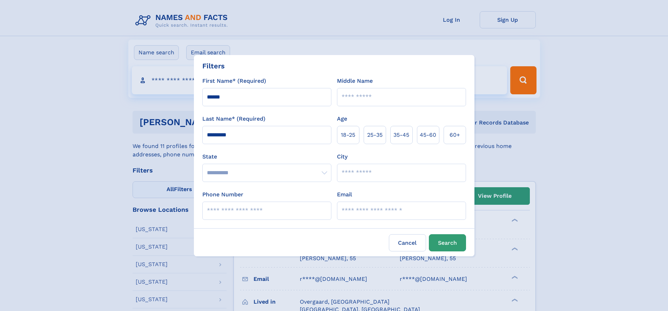  What do you see at coordinates (267, 157) in the screenshot?
I see `label: State` at bounding box center [267, 157].